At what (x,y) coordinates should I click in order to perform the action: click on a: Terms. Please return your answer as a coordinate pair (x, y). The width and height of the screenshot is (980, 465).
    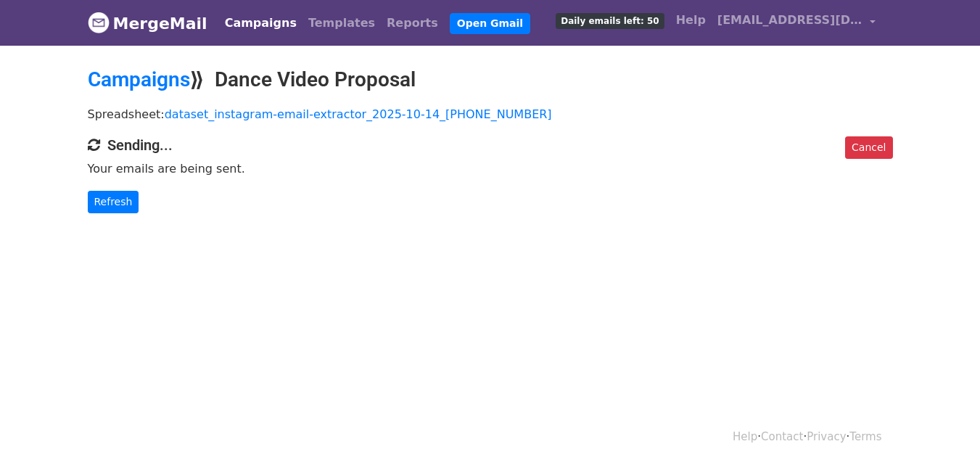
    Looking at the image, I should click on (865, 436).